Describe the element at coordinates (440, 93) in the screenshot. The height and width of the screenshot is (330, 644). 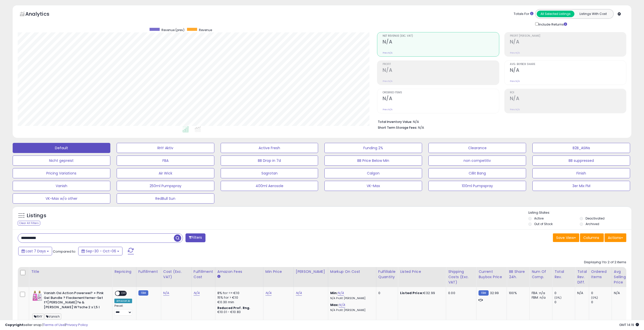
I see `span: Ordered Items` at that location.